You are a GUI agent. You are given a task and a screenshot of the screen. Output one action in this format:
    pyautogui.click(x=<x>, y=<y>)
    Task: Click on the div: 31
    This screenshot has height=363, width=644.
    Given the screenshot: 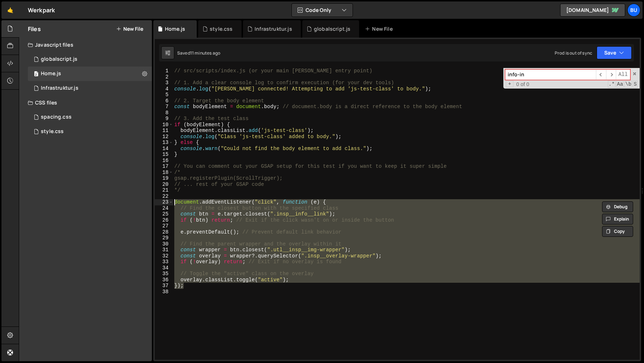 What is the action you would take?
    pyautogui.click(x=164, y=250)
    